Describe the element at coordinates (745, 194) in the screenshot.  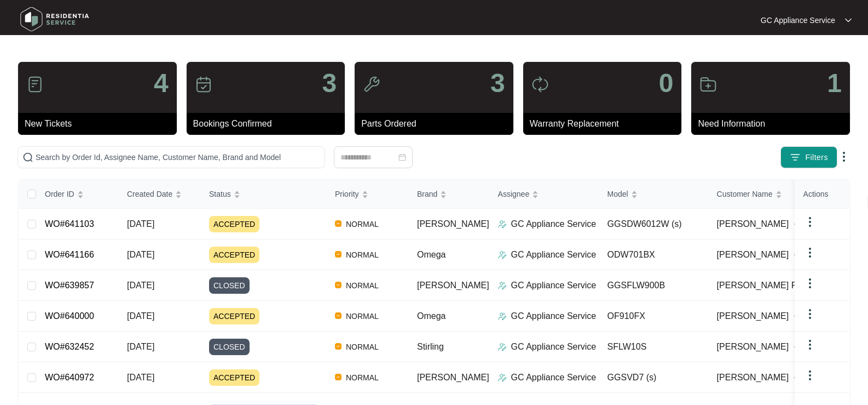
I see `span: Customer Name` at that location.